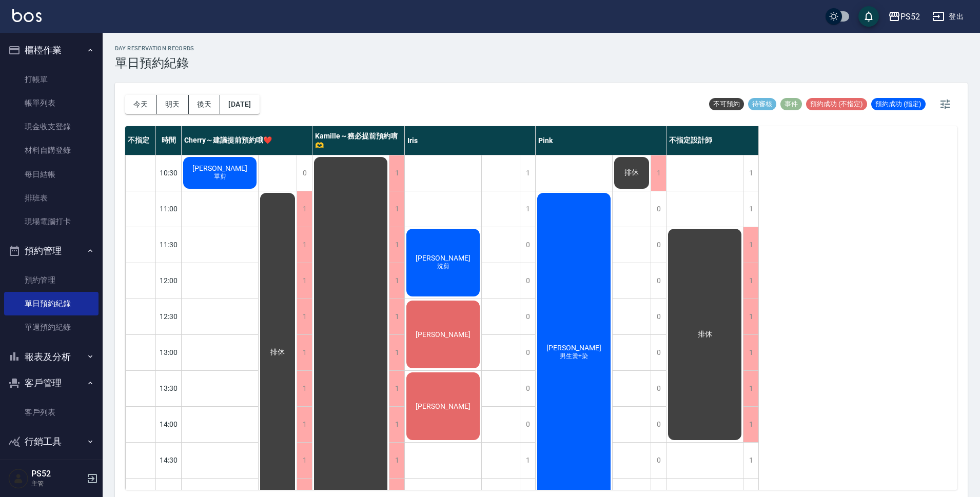 This screenshot has height=497, width=980. I want to click on div: 13:00, so click(169, 353).